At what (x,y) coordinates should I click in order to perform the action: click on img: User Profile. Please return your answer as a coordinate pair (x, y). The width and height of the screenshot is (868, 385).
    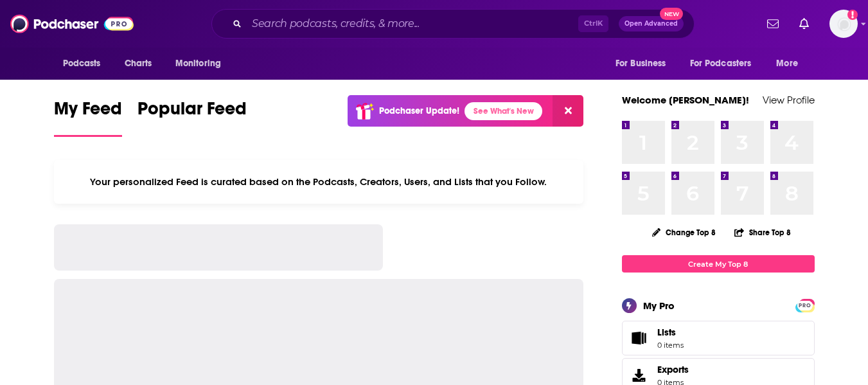
    Looking at the image, I should click on (843, 24).